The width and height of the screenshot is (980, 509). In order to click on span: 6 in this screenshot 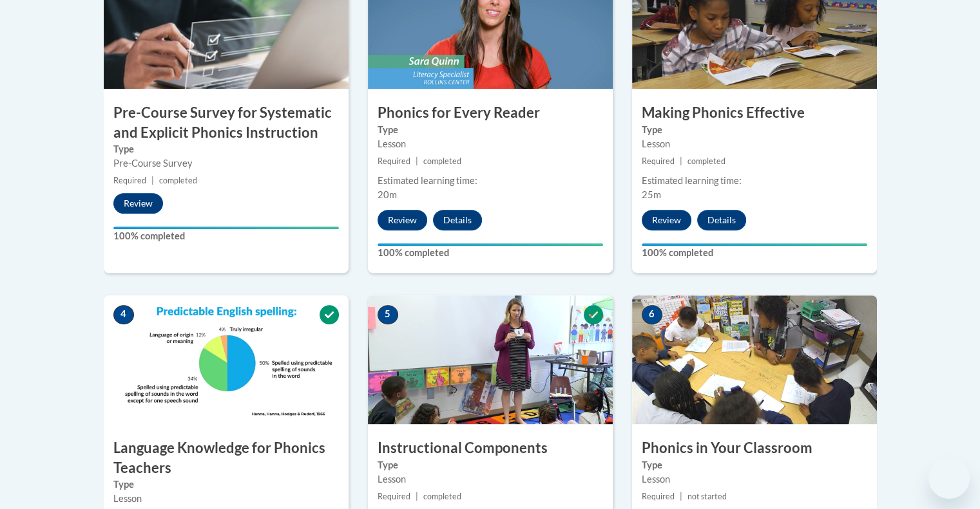, I will do `click(652, 315)`.